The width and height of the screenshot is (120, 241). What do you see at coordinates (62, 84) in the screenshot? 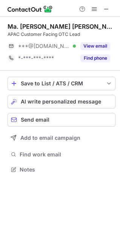
I see `div: Save to List / ATS / CRM` at bounding box center [62, 84].